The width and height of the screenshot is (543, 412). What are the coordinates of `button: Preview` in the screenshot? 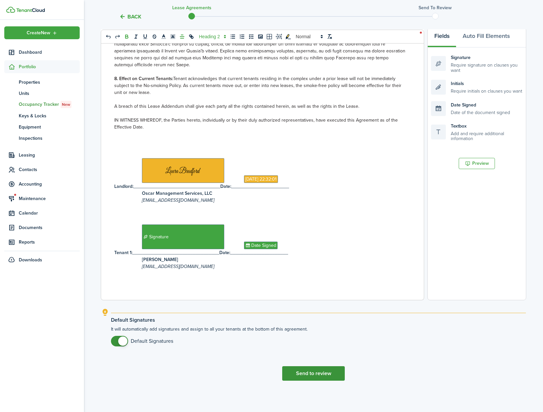 It's located at (477, 163).